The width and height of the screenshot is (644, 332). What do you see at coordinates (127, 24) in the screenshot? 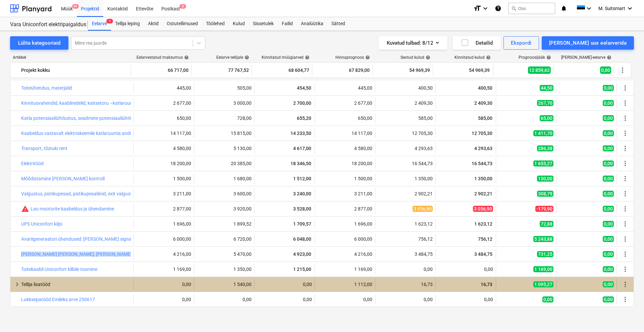
I see `a: Tellija leping` at bounding box center [127, 24].